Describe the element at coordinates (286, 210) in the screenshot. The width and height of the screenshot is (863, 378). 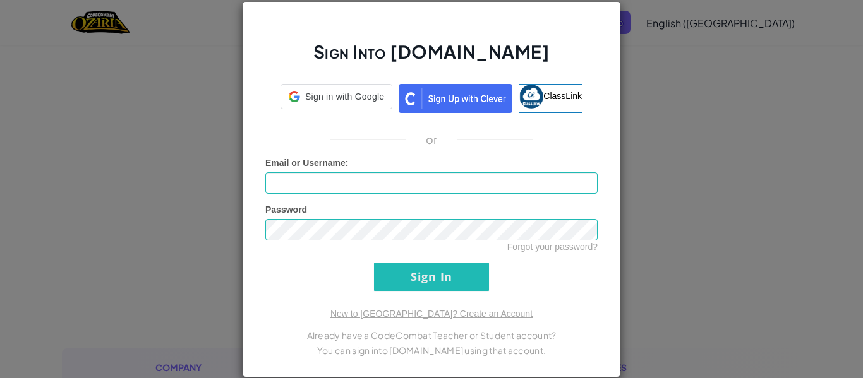
I see `span: Password` at that location.